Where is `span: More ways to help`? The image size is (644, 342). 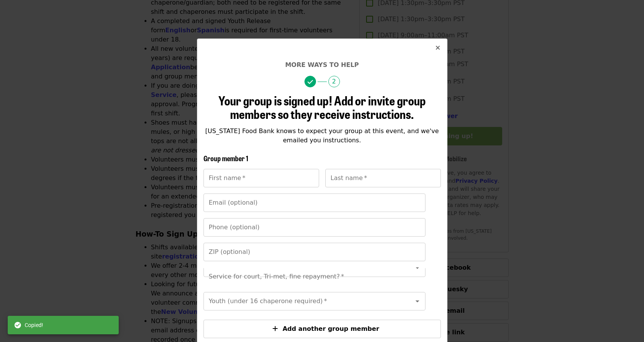
span: More ways to help is located at coordinates (322, 65).